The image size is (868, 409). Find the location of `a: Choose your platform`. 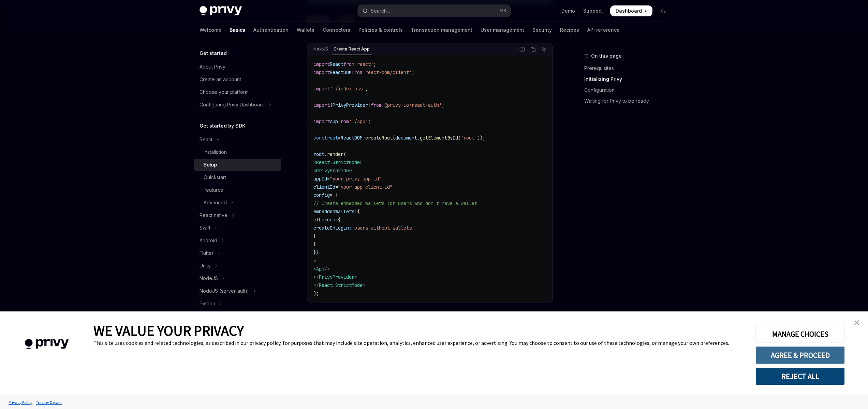

a: Choose your platform is located at coordinates (237, 92).